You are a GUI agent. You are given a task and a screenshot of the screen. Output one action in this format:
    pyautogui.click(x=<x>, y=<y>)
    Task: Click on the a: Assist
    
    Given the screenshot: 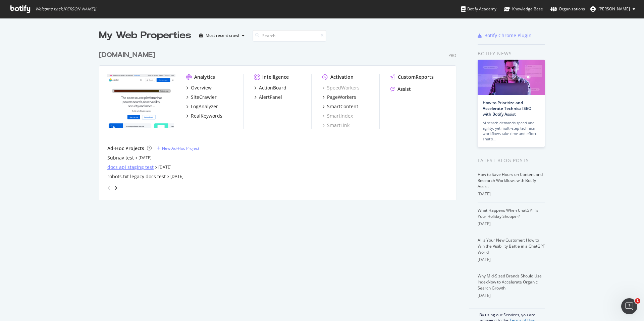 What is the action you would take?
    pyautogui.click(x=401, y=89)
    